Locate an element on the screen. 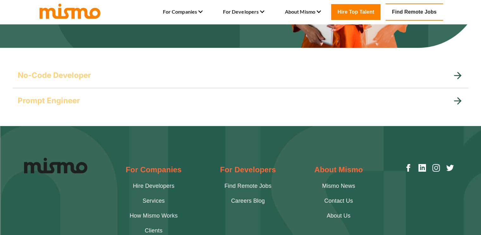 This screenshot has height=235, width=481. a: Mismo News is located at coordinates (338, 186).